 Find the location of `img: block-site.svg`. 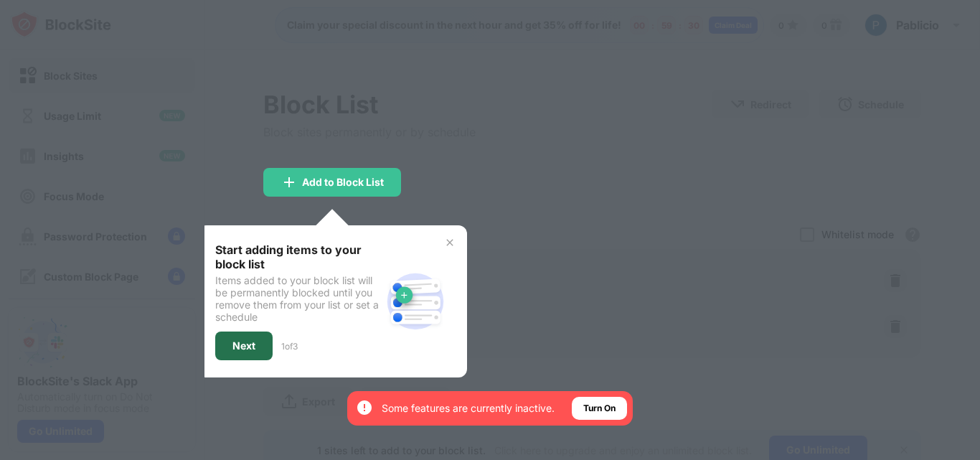

img: block-site.svg is located at coordinates (416, 301).